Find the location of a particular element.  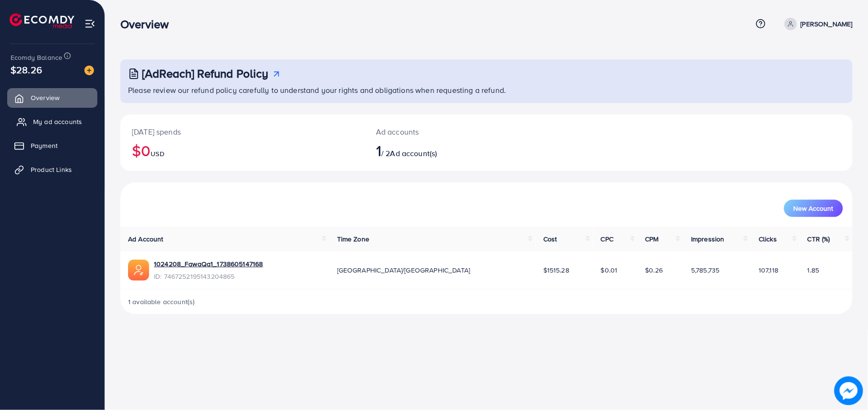

a: Product Links is located at coordinates (52, 170).